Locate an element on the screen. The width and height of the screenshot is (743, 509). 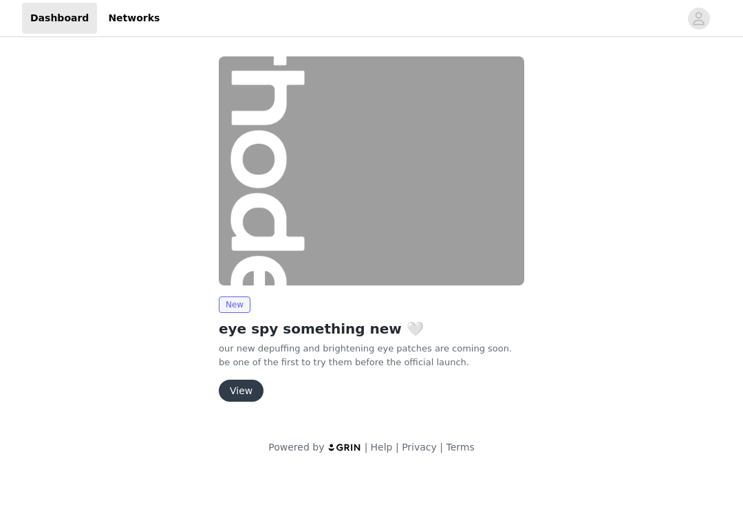
span: New is located at coordinates (234, 305).